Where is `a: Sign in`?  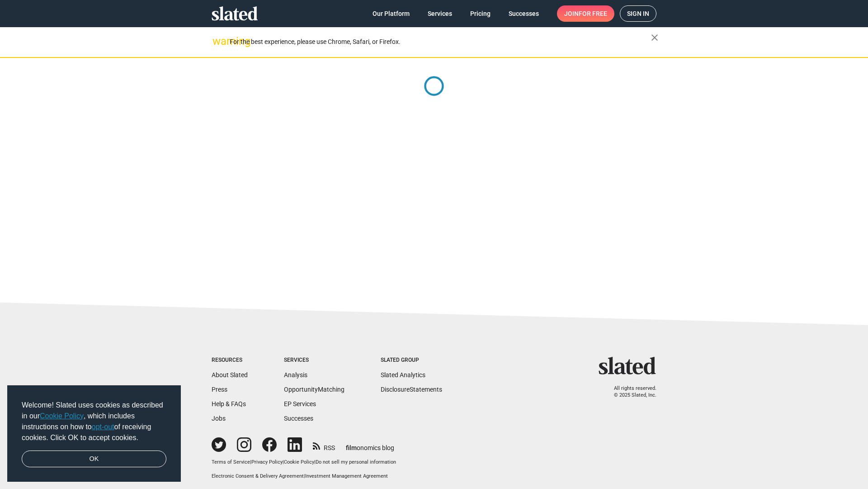
a: Sign in is located at coordinates (638, 13).